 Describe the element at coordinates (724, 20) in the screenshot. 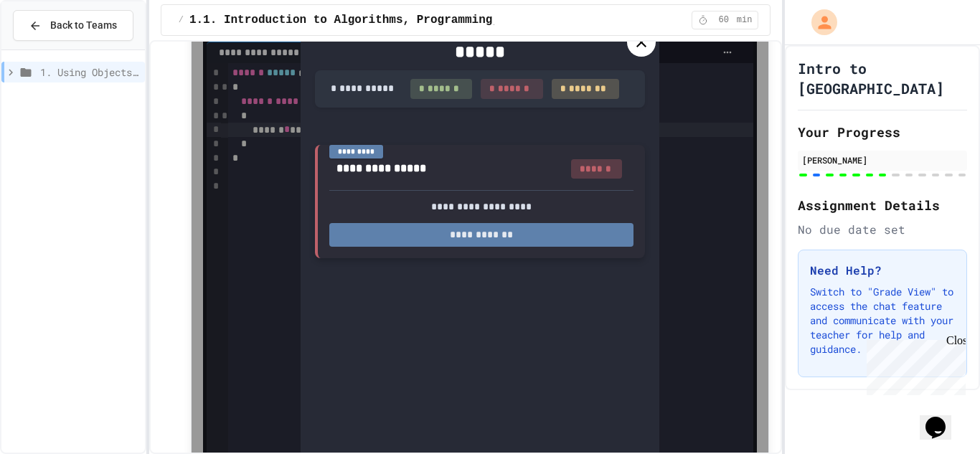

I see `span: 60` at that location.